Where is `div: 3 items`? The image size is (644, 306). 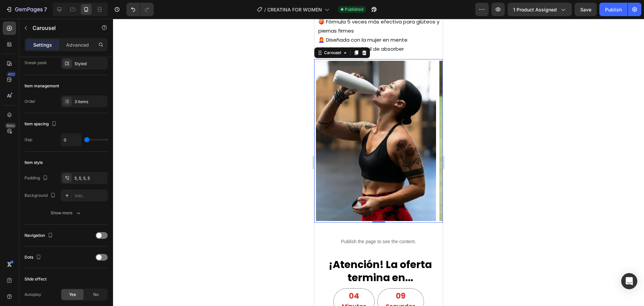
div: 3 items is located at coordinates (90, 102).